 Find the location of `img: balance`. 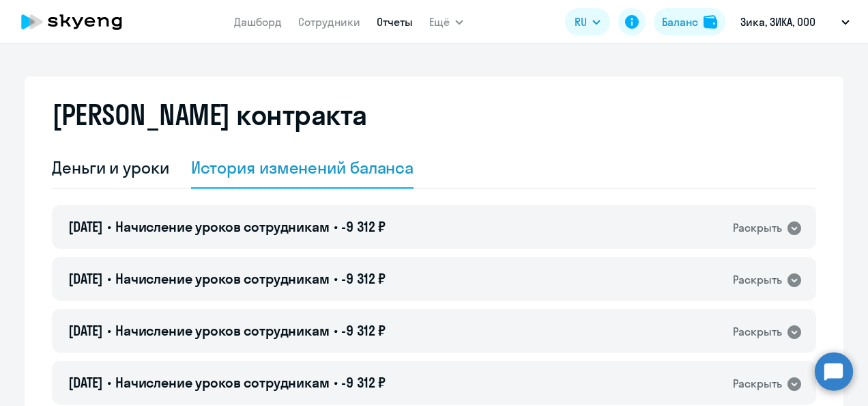

img: balance is located at coordinates (711, 22).